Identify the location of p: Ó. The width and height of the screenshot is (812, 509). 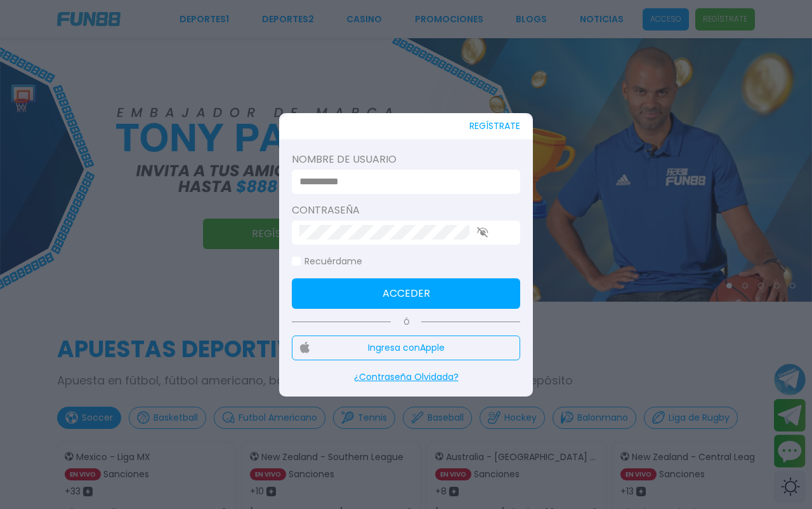
(406, 322).